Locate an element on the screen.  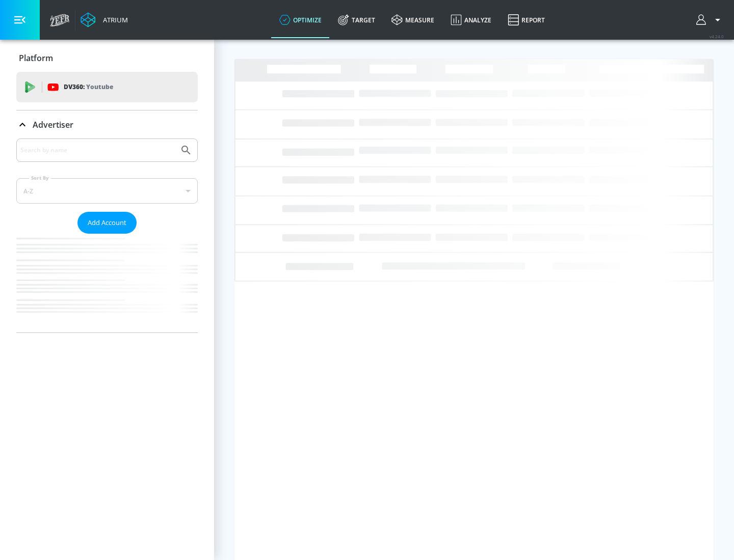
p: Advertiser is located at coordinates (53, 125).